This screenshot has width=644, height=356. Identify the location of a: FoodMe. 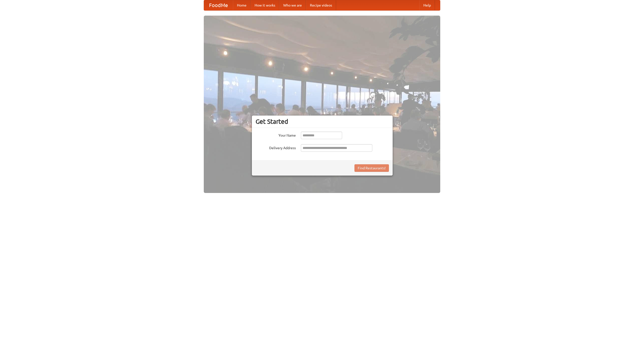
(218, 5).